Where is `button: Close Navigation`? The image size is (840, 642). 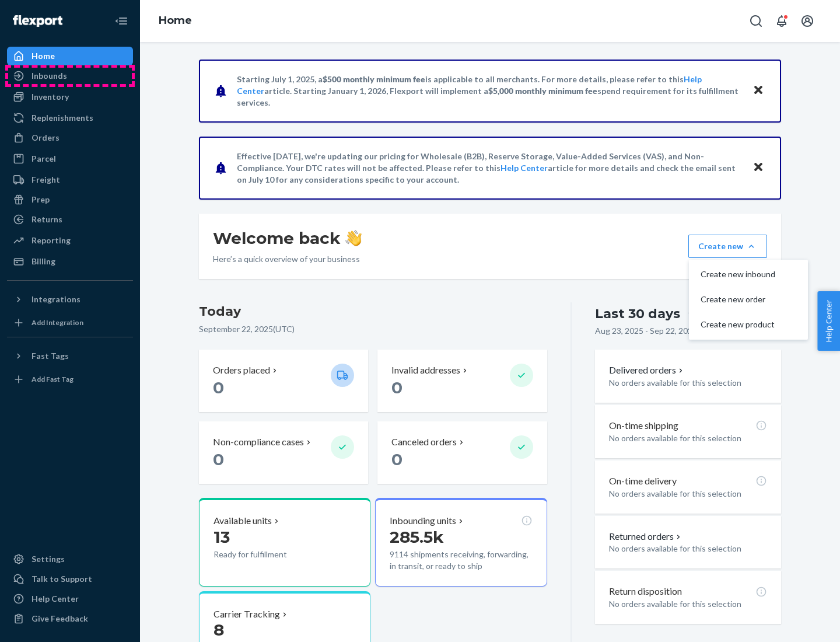
button: Close Navigation is located at coordinates (121, 21).